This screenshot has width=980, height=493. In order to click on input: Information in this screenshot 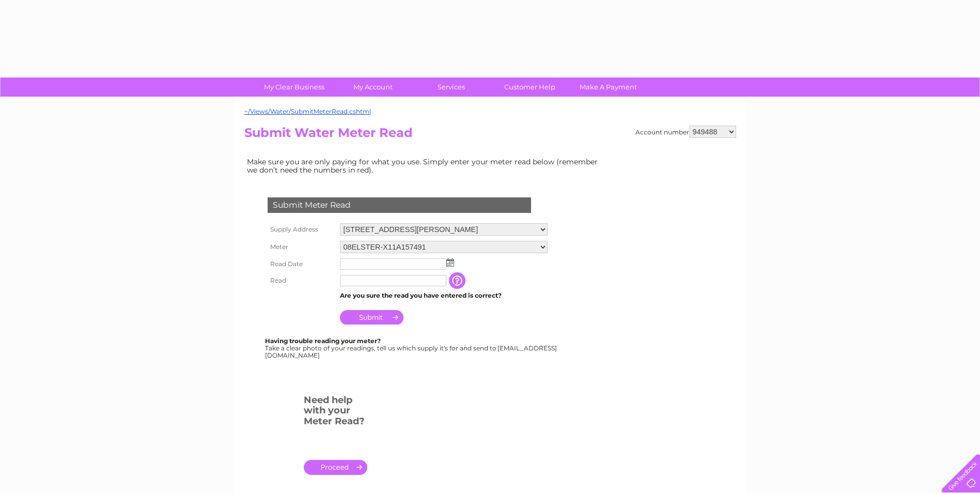, I will do `click(458, 281)`.